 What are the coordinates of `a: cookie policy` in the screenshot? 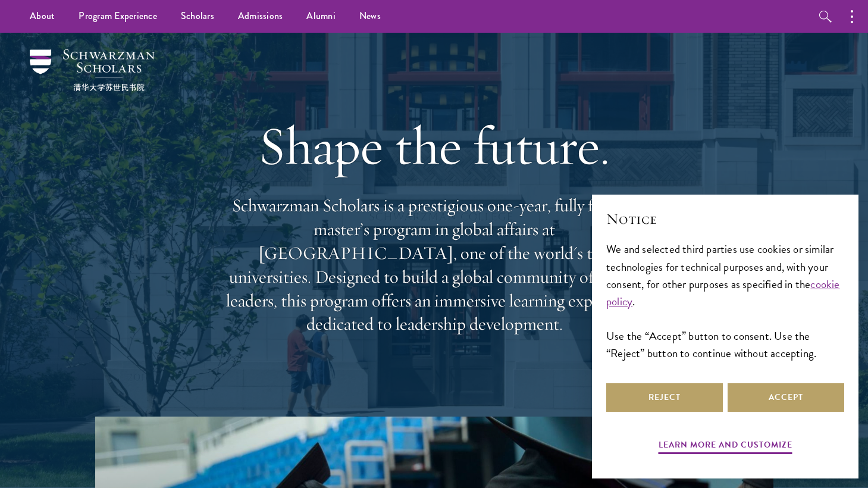 It's located at (723, 293).